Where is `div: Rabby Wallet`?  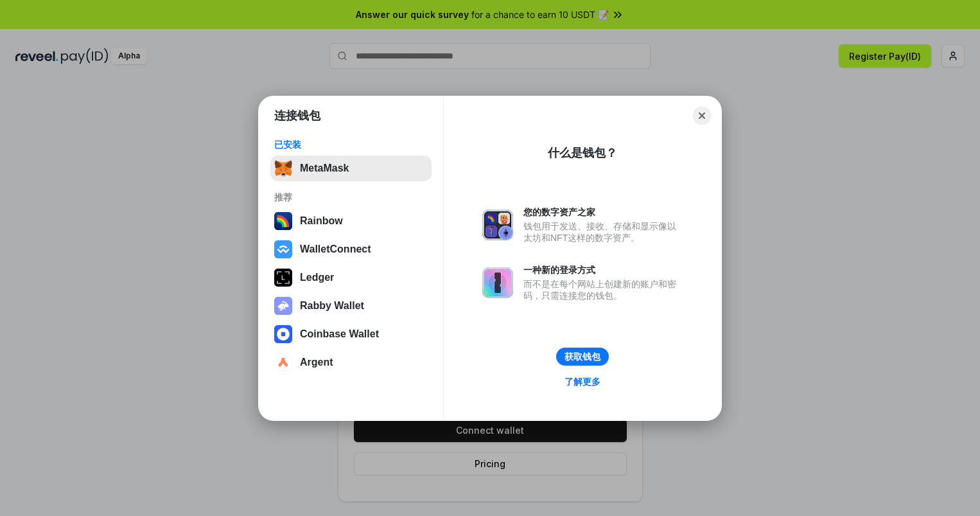 div: Rabby Wallet is located at coordinates (332, 305).